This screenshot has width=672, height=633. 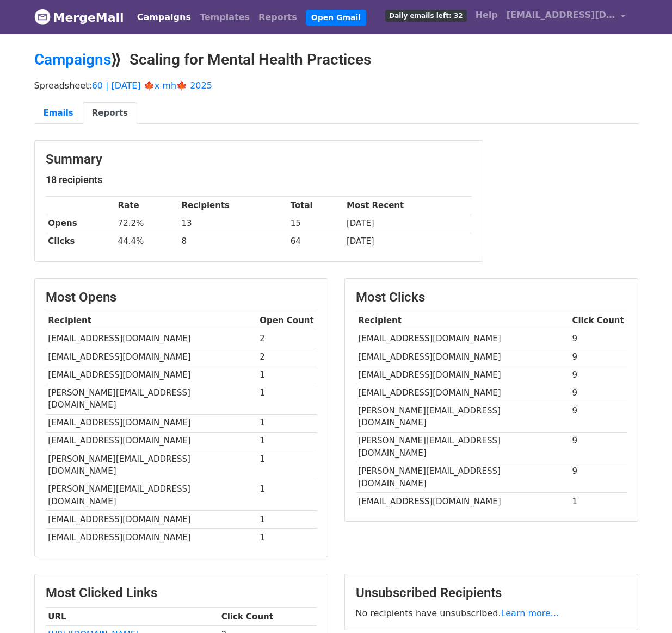 I want to click on a: Open Gmail, so click(x=335, y=17).